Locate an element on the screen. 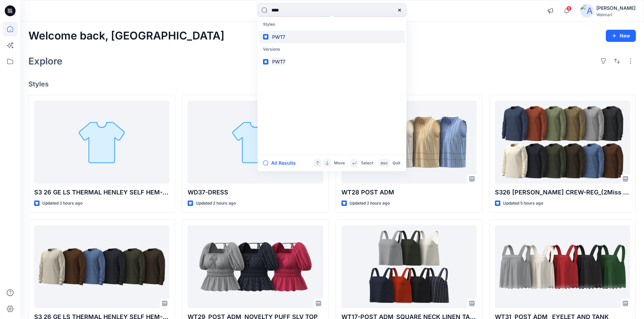 This screenshot has width=644, height=319. h4: Styles is located at coordinates (332, 84).